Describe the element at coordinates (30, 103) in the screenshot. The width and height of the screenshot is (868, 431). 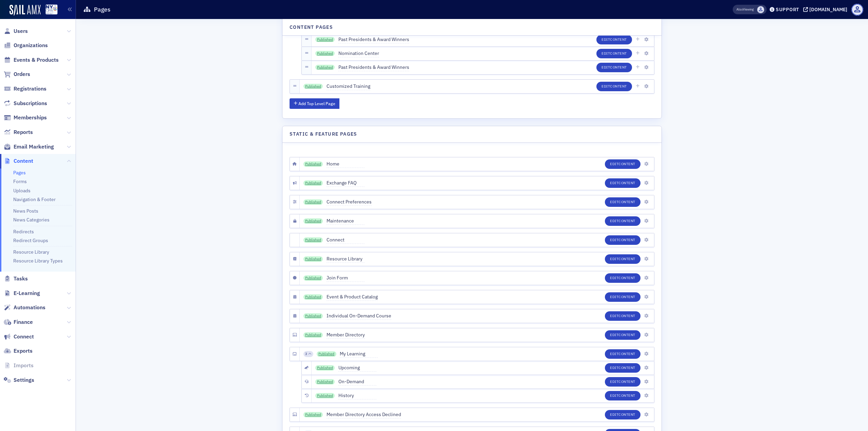
I see `span: Subscriptions` at that location.